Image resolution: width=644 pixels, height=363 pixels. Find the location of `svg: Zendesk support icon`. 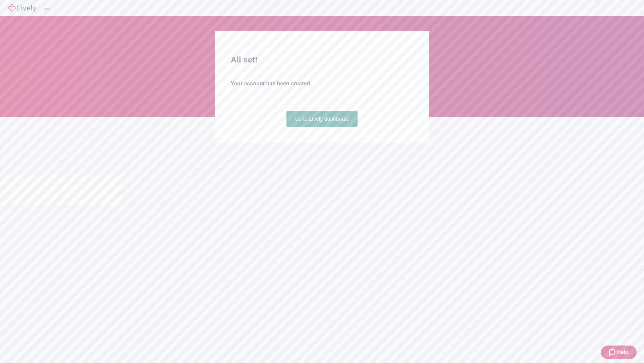

svg: Zendesk support icon is located at coordinates (613, 352).